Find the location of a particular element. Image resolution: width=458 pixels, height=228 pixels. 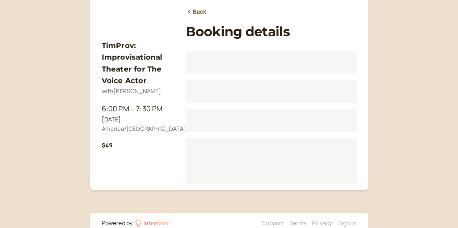

b: $49 is located at coordinates (107, 145).